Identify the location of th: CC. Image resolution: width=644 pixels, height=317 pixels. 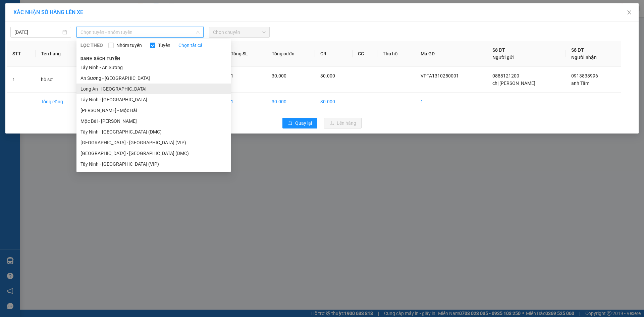
(365, 54).